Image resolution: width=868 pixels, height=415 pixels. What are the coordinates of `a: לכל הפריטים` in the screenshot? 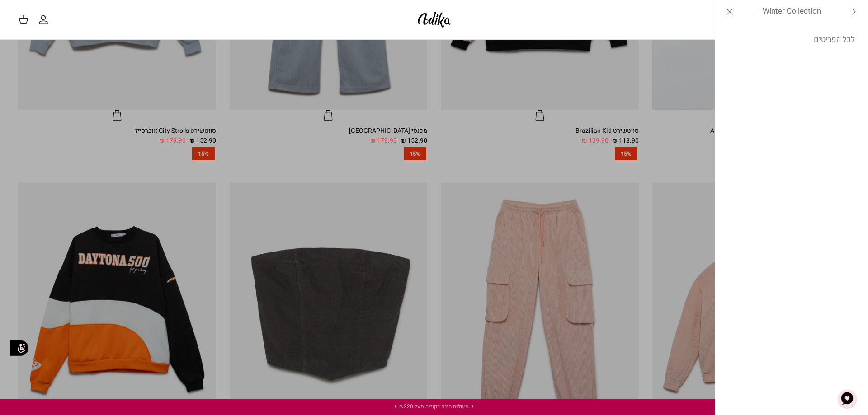 It's located at (792, 40).